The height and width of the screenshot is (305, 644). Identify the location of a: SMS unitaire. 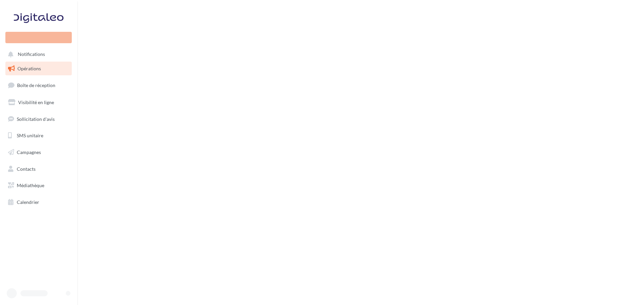
(39, 136).